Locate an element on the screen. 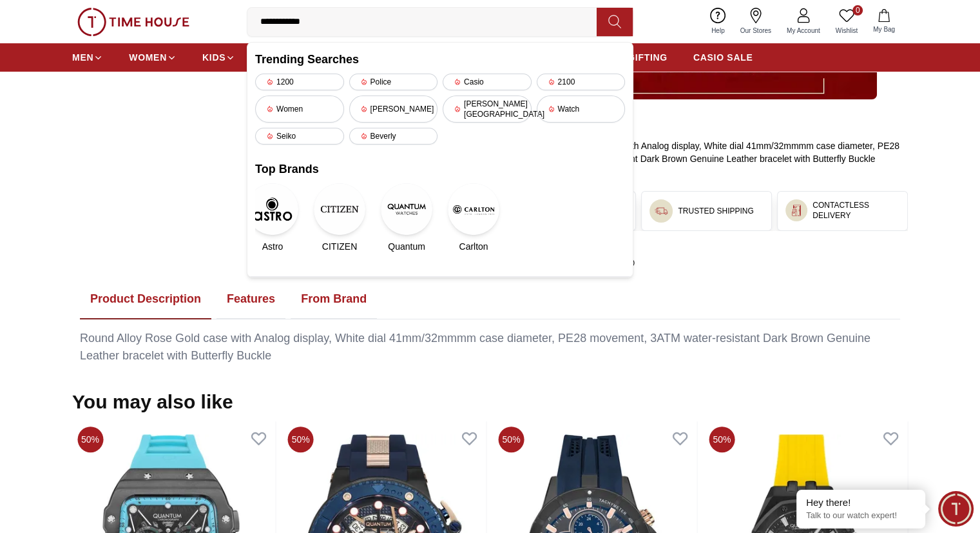 The image size is (980, 533). a: CASIO SALE is located at coordinates (723, 57).